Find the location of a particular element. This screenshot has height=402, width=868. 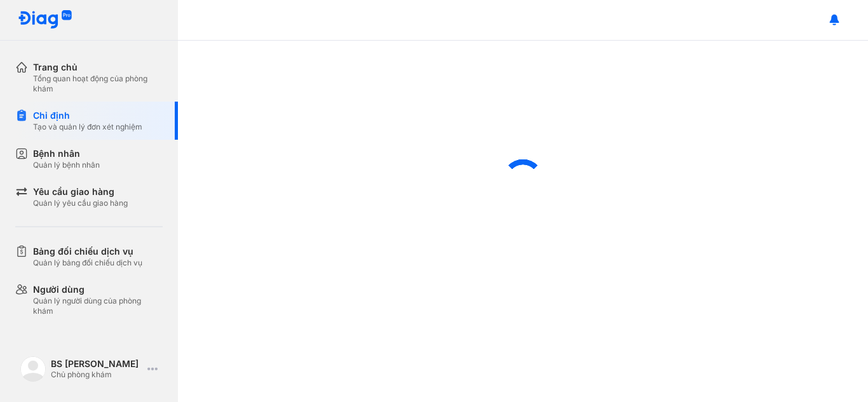

div: Chủ phòng khám is located at coordinates (96, 375).